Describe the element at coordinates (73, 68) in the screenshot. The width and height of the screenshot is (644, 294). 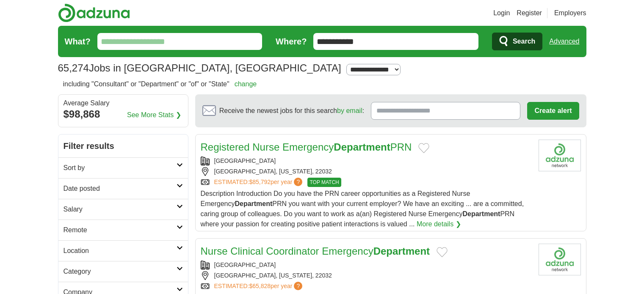
I see `span: 65,274` at that location.